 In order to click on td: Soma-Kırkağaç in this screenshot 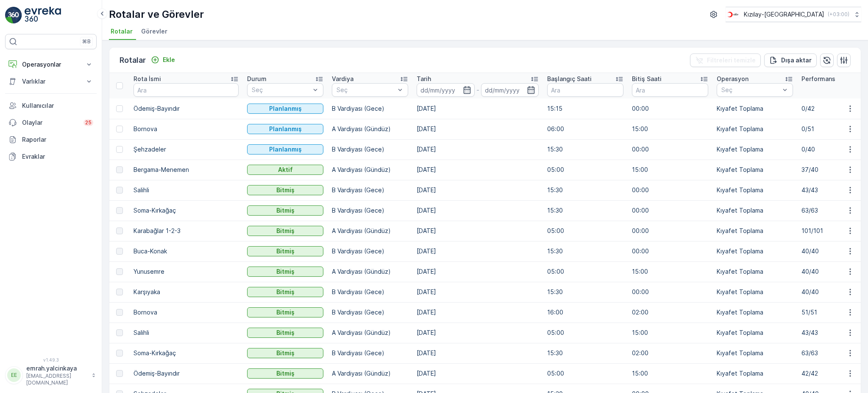, I will do `click(186, 210)`.